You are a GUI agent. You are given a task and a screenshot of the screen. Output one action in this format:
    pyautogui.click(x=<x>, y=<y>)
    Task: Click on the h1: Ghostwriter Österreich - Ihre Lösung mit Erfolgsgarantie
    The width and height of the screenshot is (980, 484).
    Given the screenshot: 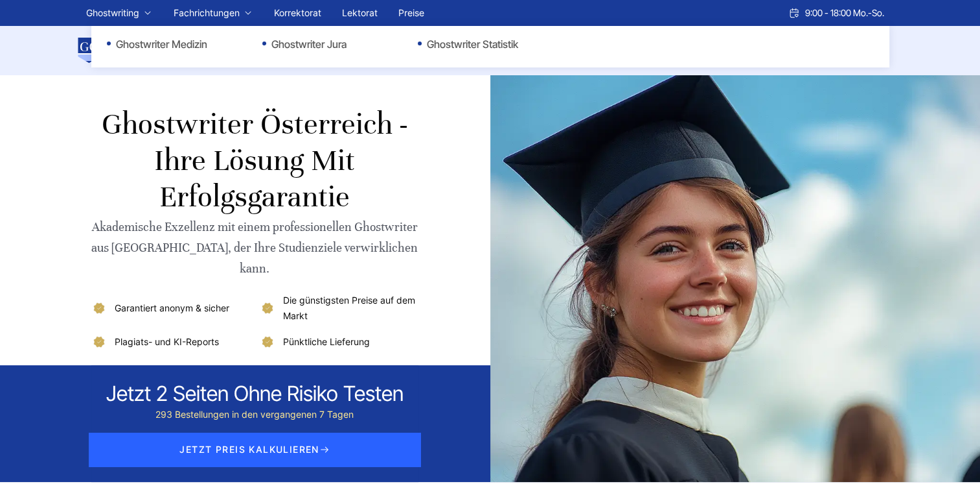 What is the action you would take?
    pyautogui.click(x=254, y=160)
    